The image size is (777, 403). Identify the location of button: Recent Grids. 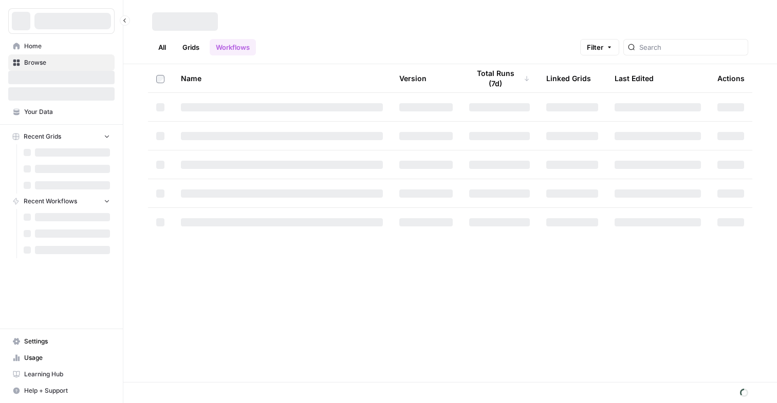
(61, 137).